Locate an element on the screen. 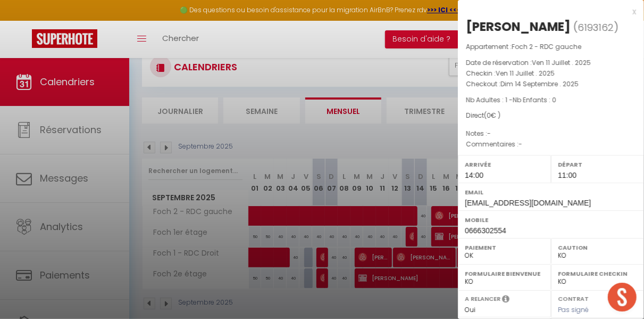 The height and width of the screenshot is (319, 644). label: Caution is located at coordinates (597, 247).